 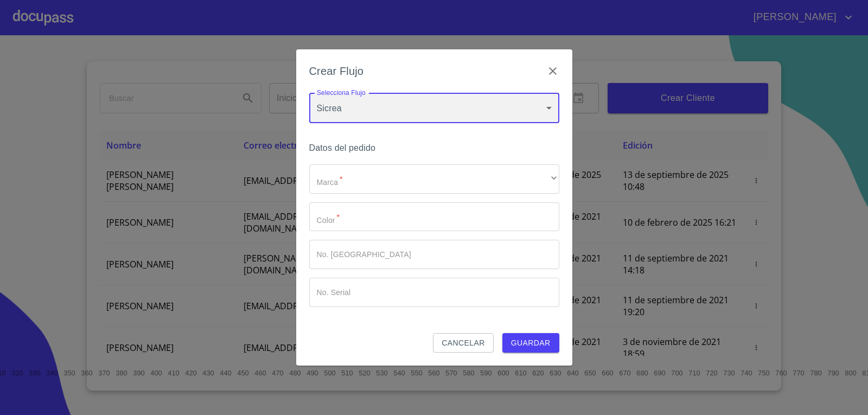 What do you see at coordinates (434, 108) in the screenshot?
I see `div: Sicrea` at bounding box center [434, 108].